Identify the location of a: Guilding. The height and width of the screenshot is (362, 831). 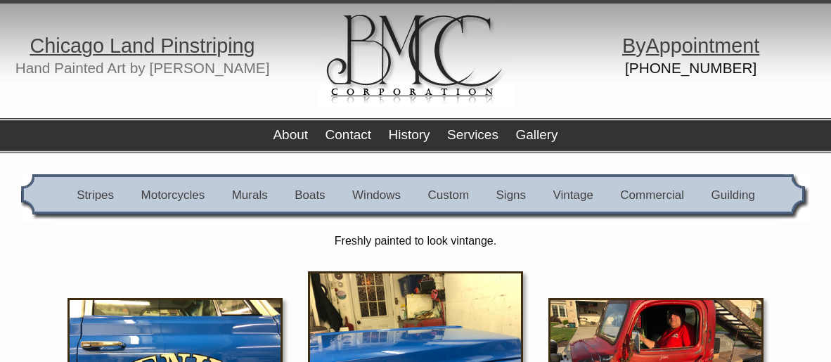
(732, 195).